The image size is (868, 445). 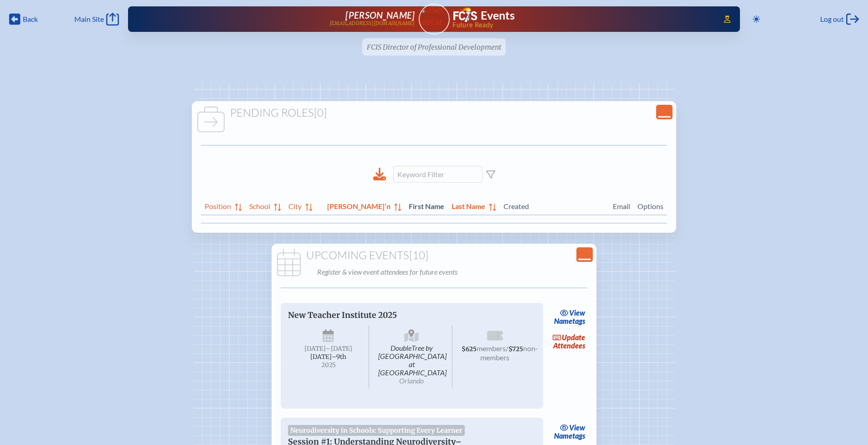 What do you see at coordinates (454, 272) in the screenshot?
I see `p: Register & view event attendees for future events` at bounding box center [454, 272].